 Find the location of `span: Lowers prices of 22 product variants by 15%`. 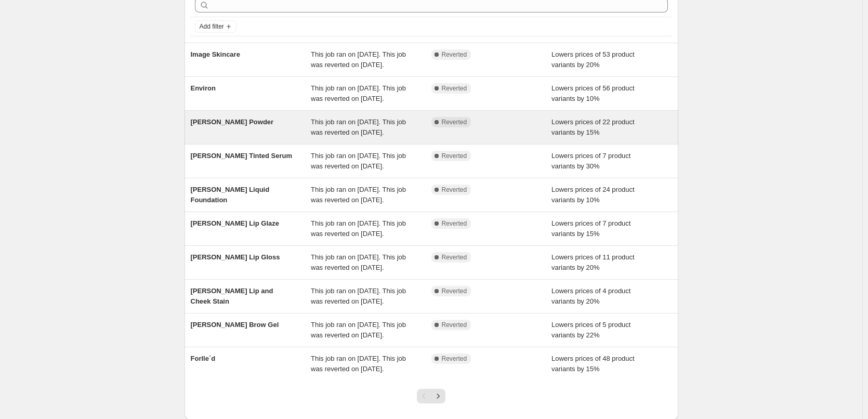

span: Lowers prices of 22 product variants by 15% is located at coordinates (593, 127).